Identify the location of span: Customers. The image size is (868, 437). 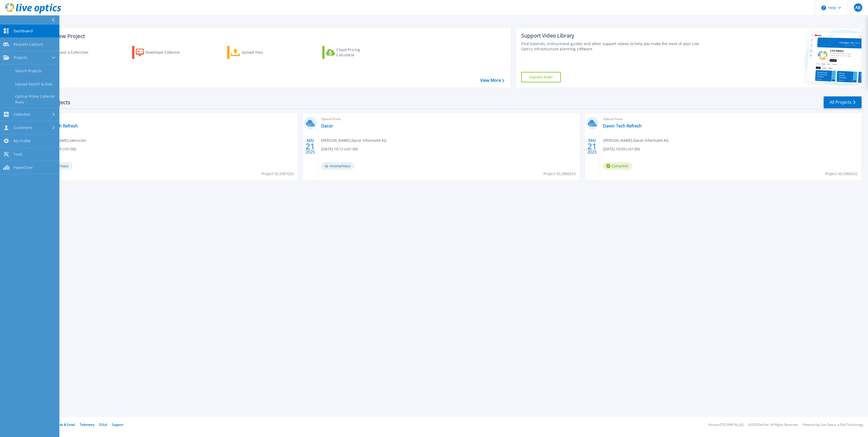
(23, 127).